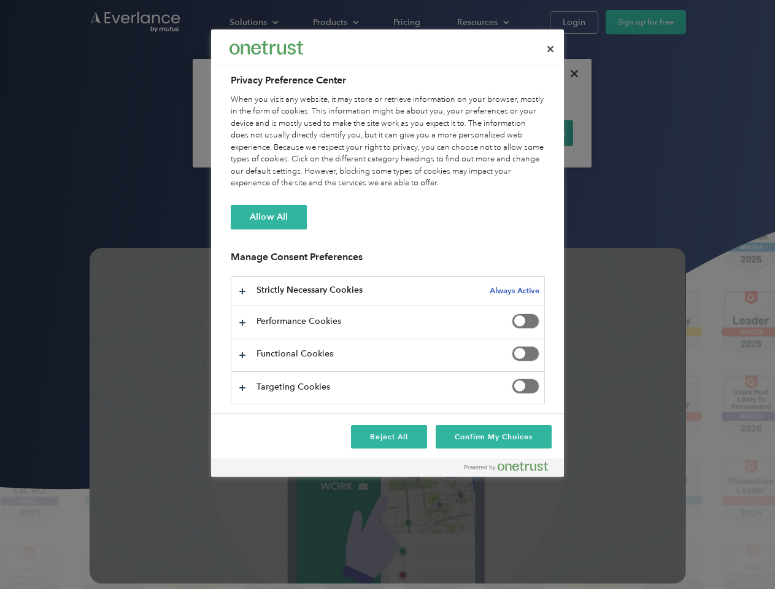 Image resolution: width=775 pixels, height=589 pixels. What do you see at coordinates (121, 86) in the screenshot?
I see `input: Submit` at bounding box center [121, 86].